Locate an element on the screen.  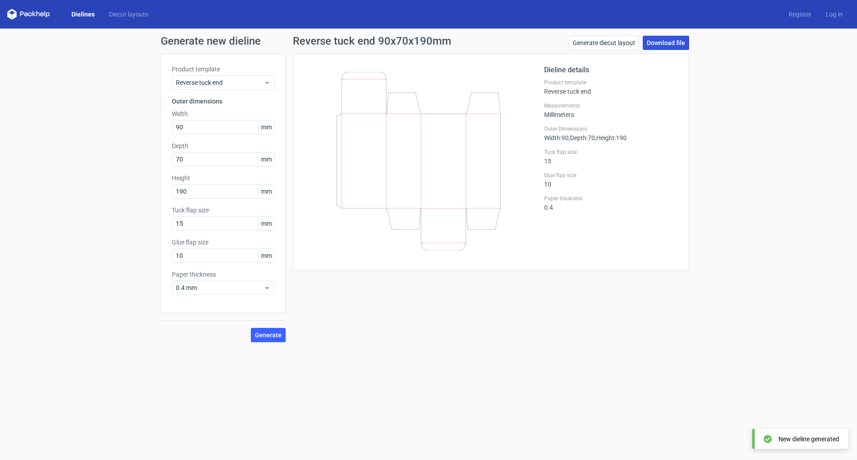
div: Reverse tuck end is located at coordinates (611, 87).